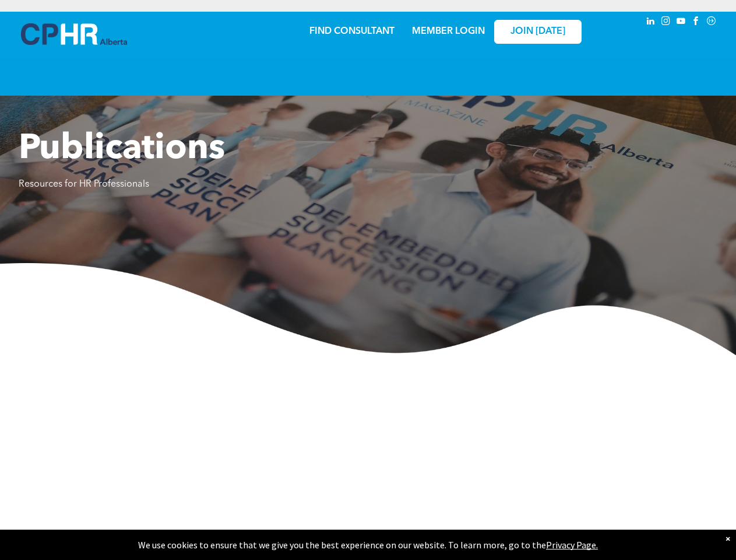 This screenshot has height=560, width=736. What do you see at coordinates (572, 544) in the screenshot?
I see `a: Privacy Page.` at bounding box center [572, 544].